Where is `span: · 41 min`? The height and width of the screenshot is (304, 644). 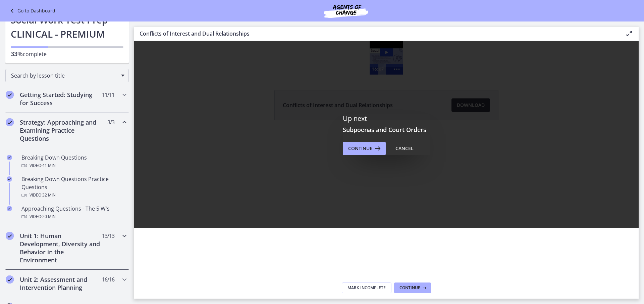
span: · 41 min is located at coordinates (48, 165).